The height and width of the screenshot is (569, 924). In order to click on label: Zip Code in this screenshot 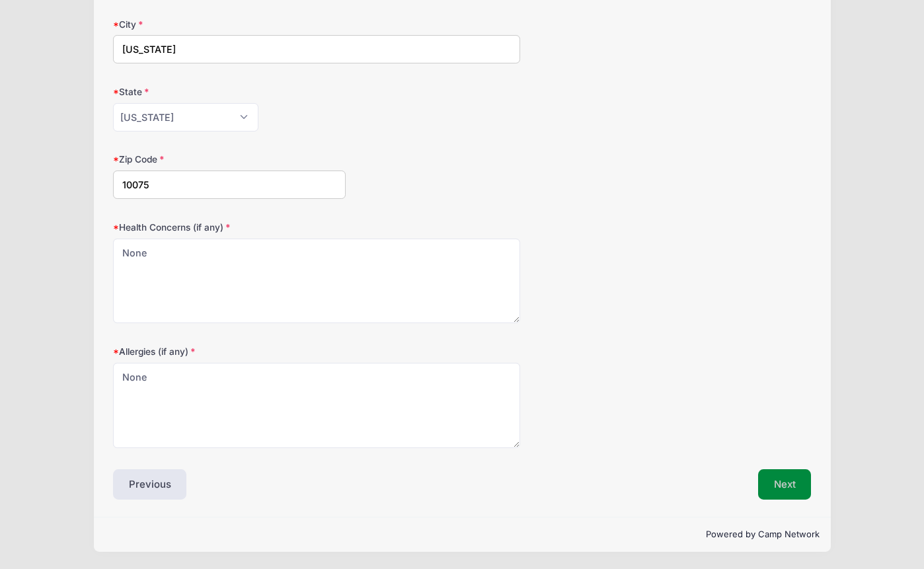, I will do `click(230, 160)`.